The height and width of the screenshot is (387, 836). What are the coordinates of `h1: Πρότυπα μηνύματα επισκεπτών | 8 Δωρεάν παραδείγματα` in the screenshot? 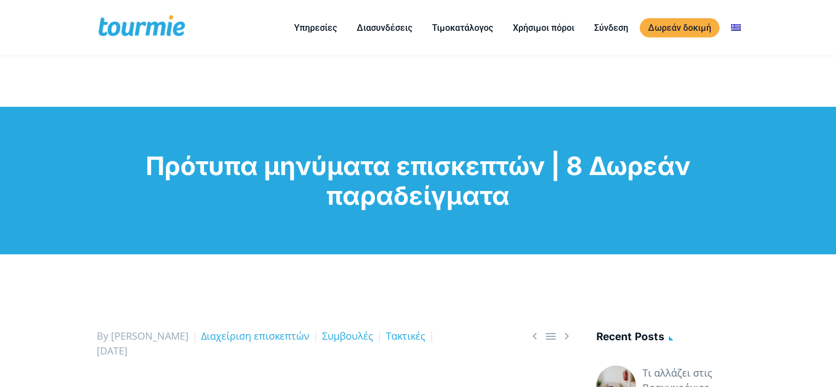 It's located at (418, 180).